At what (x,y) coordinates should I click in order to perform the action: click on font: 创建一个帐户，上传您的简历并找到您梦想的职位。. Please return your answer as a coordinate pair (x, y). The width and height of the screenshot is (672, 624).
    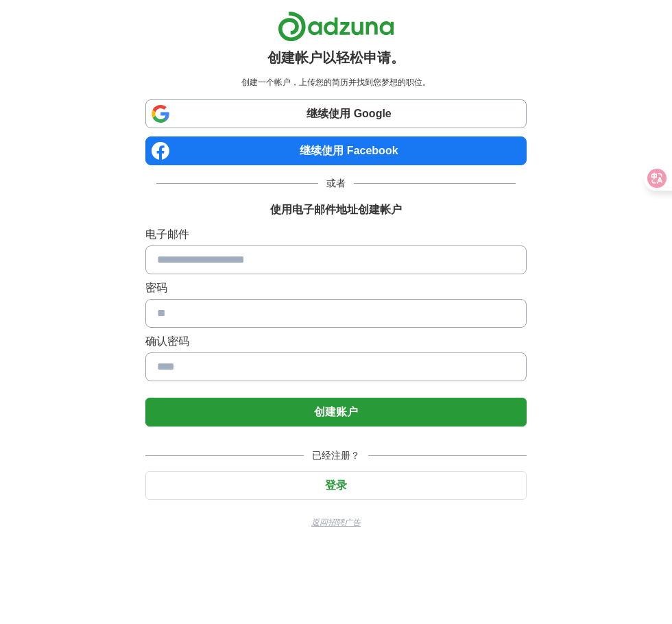
    Looking at the image, I should click on (336, 82).